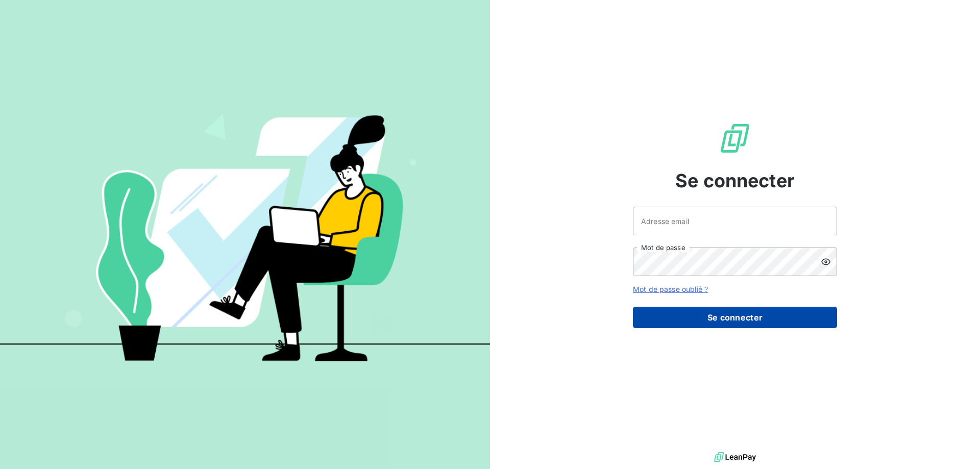 This screenshot has width=980, height=469. Describe the element at coordinates (735, 221) in the screenshot. I see `input: placeholder` at that location.